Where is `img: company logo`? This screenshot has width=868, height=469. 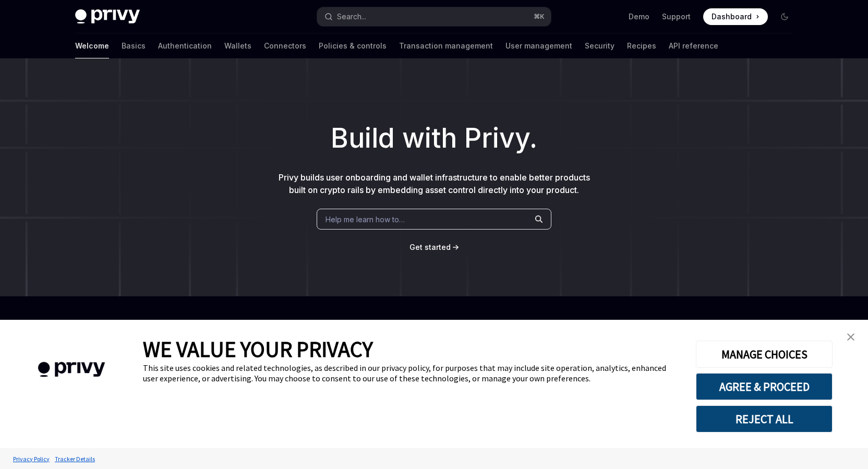 img: company logo is located at coordinates (72, 369).